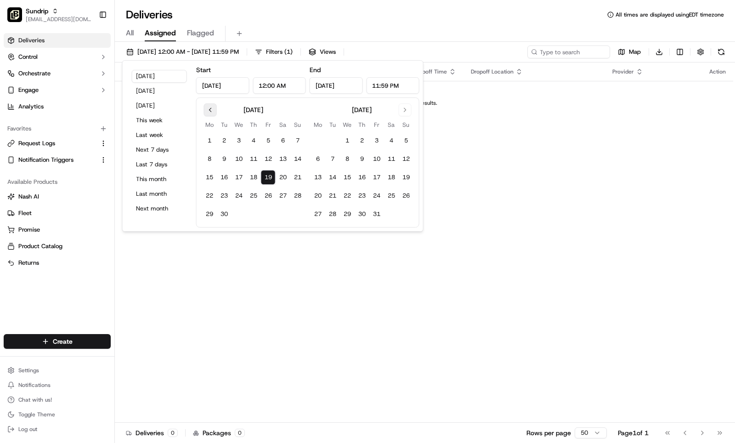 Image resolution: width=735 pixels, height=443 pixels. Describe the element at coordinates (17, 141) in the screenshot. I see `img: Brittany Newman` at that location.